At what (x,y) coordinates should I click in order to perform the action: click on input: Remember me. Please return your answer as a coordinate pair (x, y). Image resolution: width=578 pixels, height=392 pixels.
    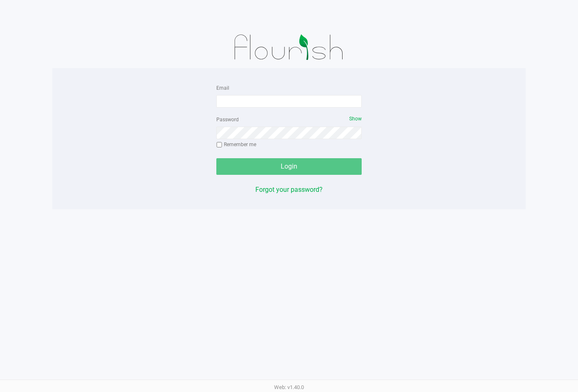
    Looking at the image, I should click on (219, 145).